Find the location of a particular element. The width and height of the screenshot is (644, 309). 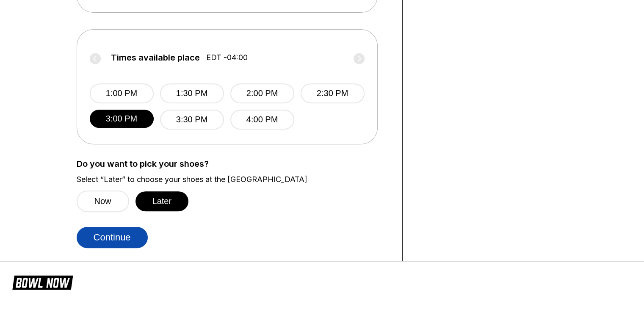

button: 3:30 PM is located at coordinates (192, 119).